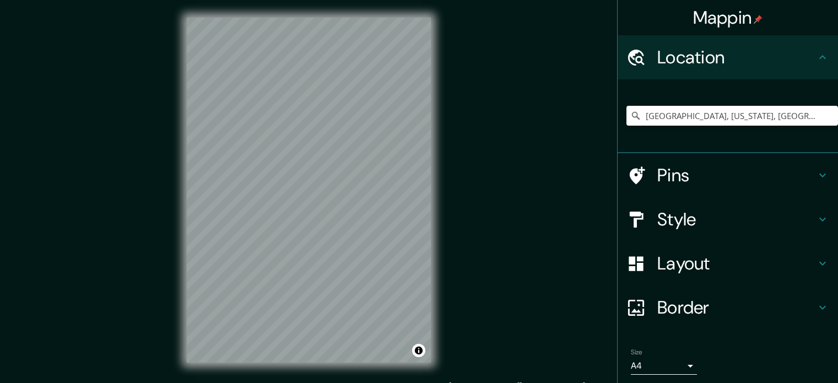  Describe the element at coordinates (728, 175) in the screenshot. I see `div: Pins` at that location.